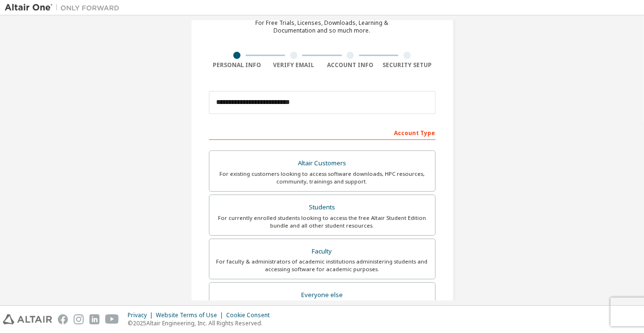 The image size is (644, 333). What do you see at coordinates (201, 322) in the screenshot?
I see `p: © 2025 Altair Engineering, Inc. All Rights Reserved.` at bounding box center [201, 322].